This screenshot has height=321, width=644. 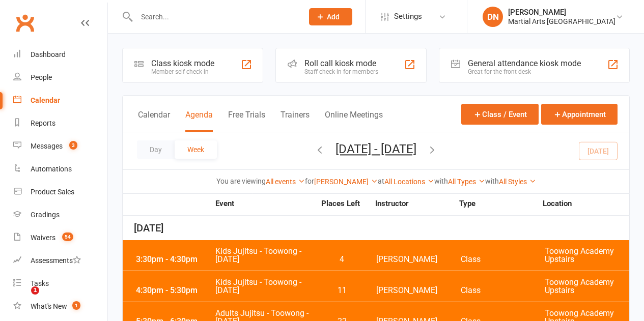 What do you see at coordinates (183, 63) in the screenshot?
I see `div: Class kiosk mode` at bounding box center [183, 63].